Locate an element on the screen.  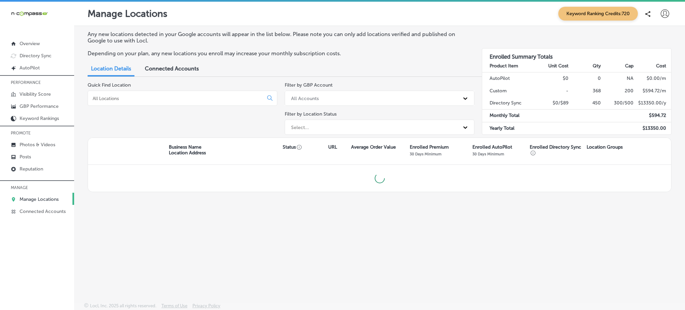
td: Directory Sync is located at coordinates (509, 103).